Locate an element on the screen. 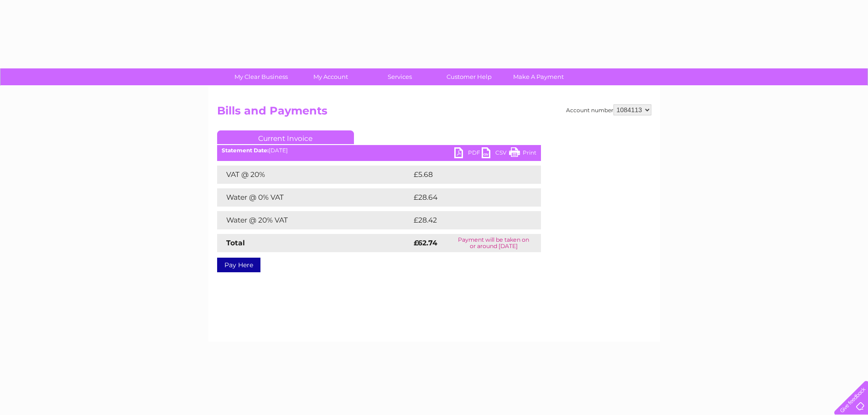 This screenshot has height=415, width=868. td: £5.68 is located at coordinates (466, 174).